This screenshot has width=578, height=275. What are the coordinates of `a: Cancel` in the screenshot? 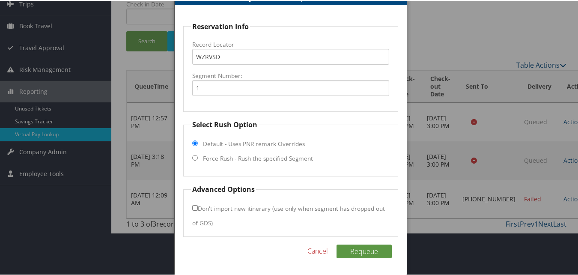 It's located at (318, 250).